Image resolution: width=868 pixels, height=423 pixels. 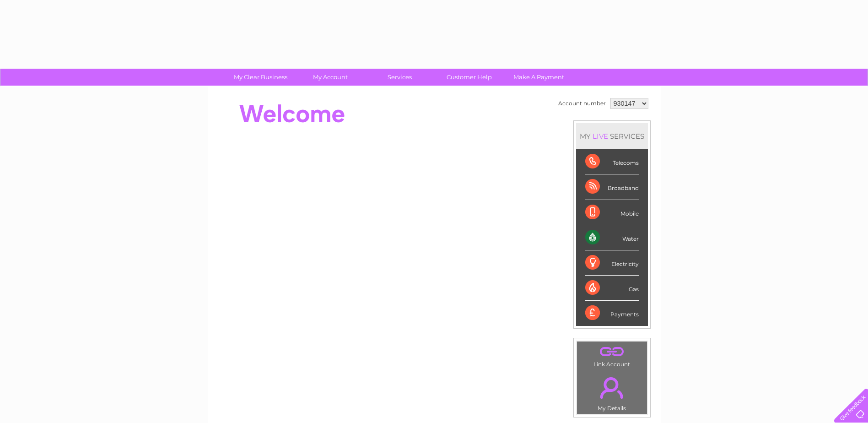 I want to click on div: Electricity, so click(x=612, y=263).